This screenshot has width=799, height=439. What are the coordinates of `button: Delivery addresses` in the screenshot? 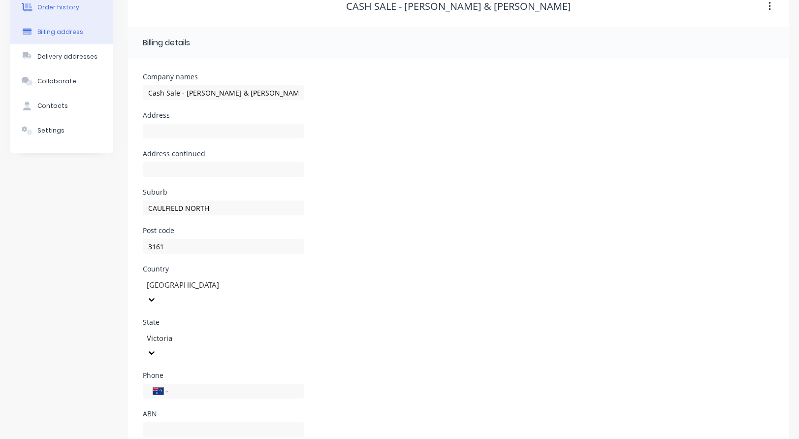 It's located at (62, 57).